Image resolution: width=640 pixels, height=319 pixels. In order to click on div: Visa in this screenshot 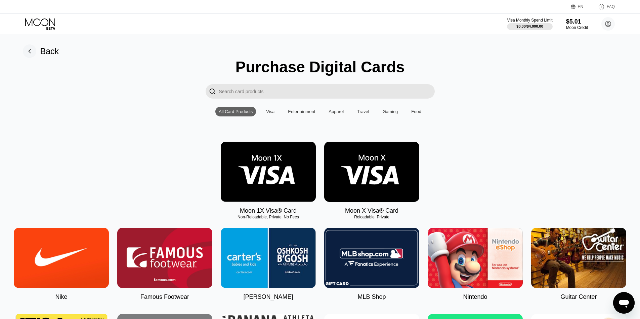, I will do `click(270, 111)`.